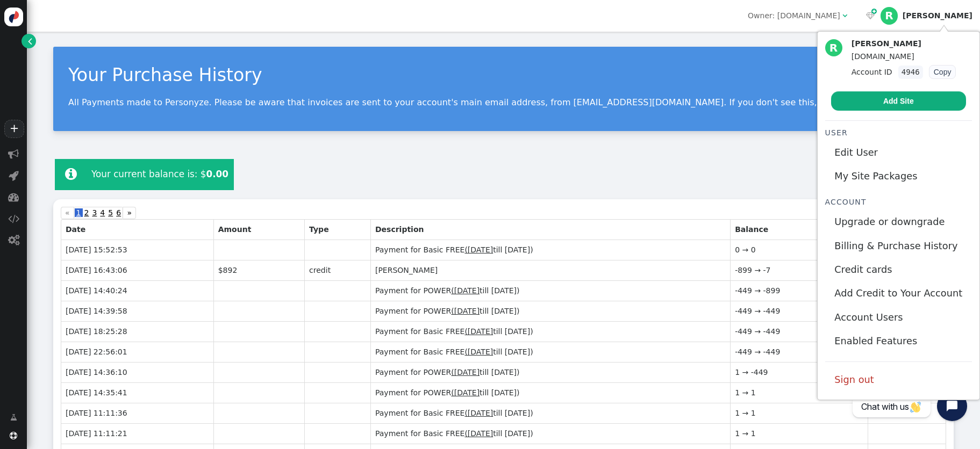  I want to click on div: Account, so click(898, 202).